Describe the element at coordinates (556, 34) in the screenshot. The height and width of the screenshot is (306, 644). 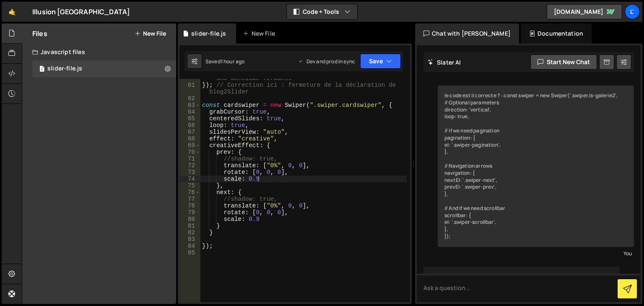
I see `div: Documentation` at that location.